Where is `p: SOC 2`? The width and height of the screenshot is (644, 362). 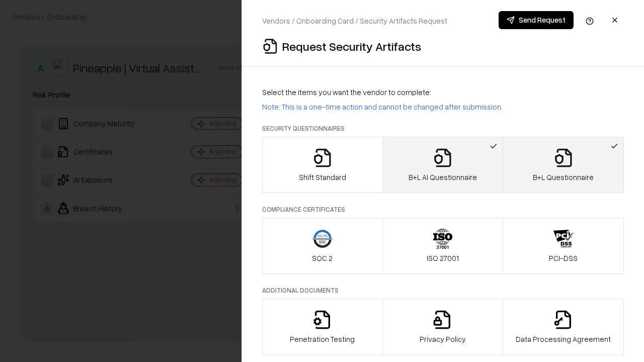
p: SOC 2 is located at coordinates (322, 258).